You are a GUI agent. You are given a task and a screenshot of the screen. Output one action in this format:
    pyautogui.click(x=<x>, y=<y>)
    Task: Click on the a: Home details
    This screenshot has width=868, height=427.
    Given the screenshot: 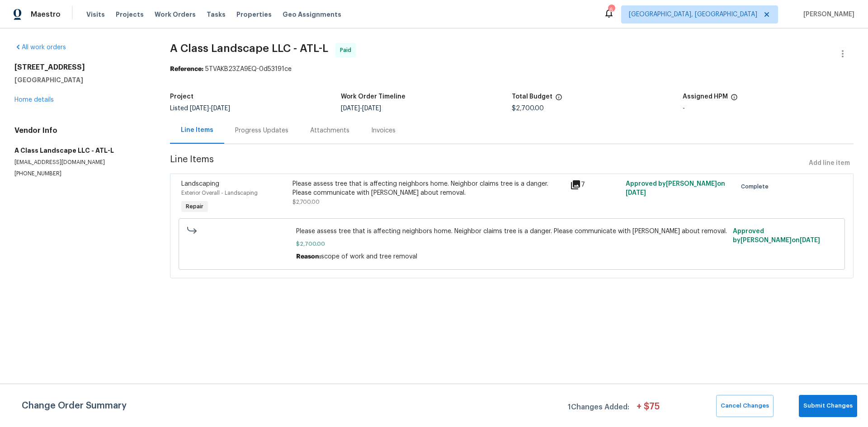 What is the action you would take?
    pyautogui.click(x=34, y=100)
    